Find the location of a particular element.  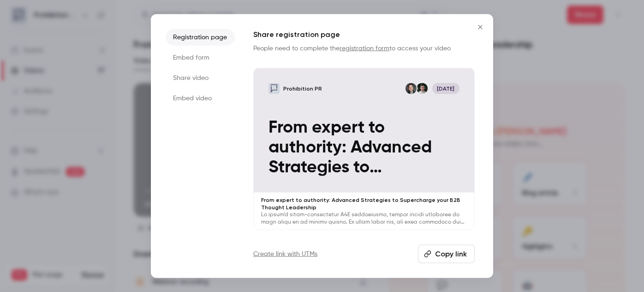

li: Embed form is located at coordinates (200, 58).